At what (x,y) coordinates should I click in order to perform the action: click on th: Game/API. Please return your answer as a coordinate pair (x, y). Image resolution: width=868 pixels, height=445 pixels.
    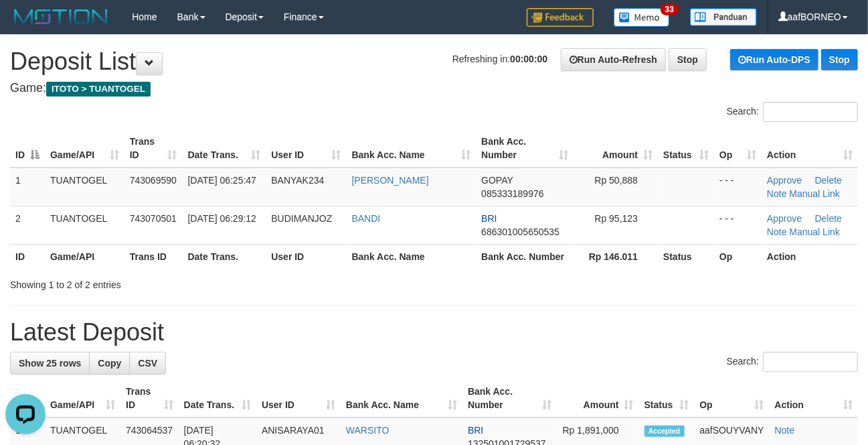
    Looking at the image, I should click on (85, 256).